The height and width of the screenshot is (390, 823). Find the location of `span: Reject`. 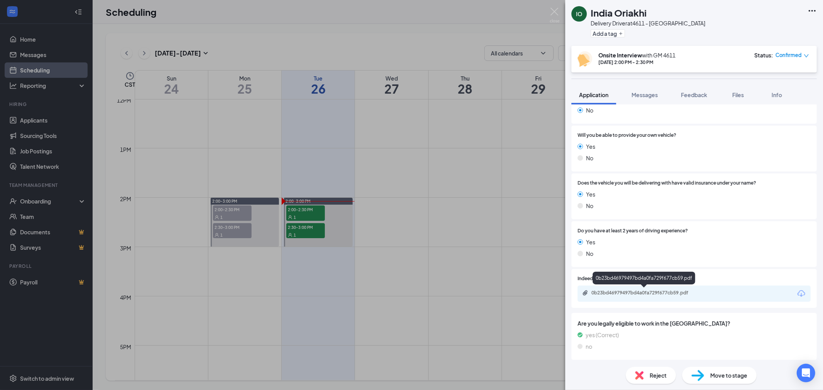

span: Reject is located at coordinates (658, 376).